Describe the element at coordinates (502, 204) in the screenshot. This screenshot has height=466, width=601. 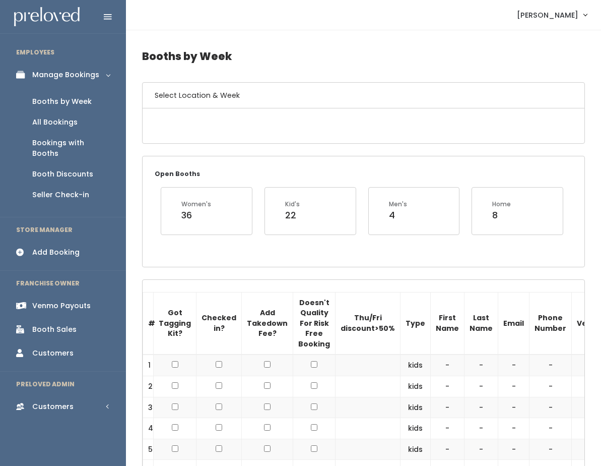
I see `div: Home` at that location.